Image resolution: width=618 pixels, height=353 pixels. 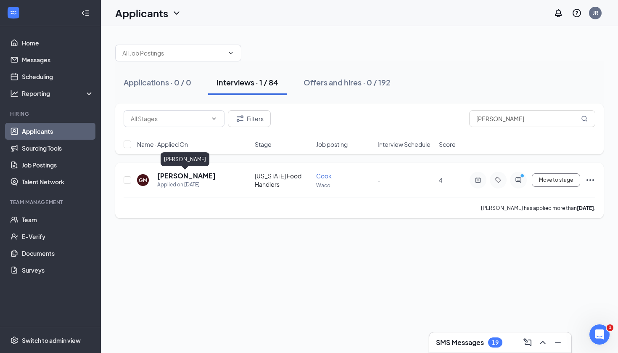 What do you see at coordinates (157, 82) in the screenshot?
I see `div: Applications · 0 / 0` at bounding box center [157, 82].